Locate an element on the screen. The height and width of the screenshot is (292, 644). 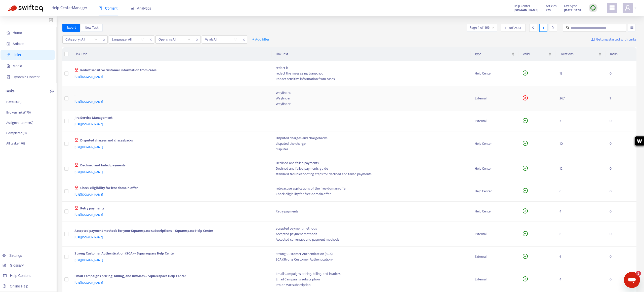
div: Redact sensitive information from cases is located at coordinates (371, 79).